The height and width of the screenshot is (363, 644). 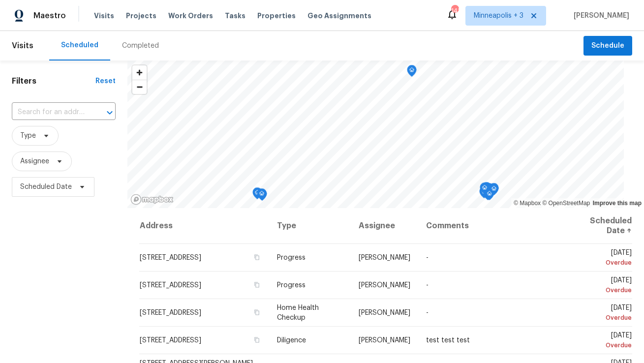 What do you see at coordinates (110, 113) in the screenshot?
I see `button: Open` at bounding box center [110, 113].